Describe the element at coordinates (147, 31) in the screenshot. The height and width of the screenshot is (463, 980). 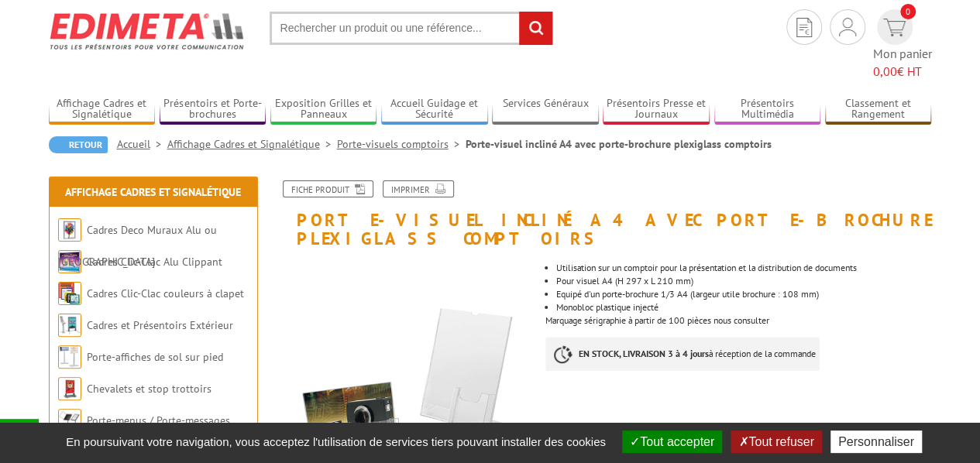
I see `img: Edimeta` at that location.